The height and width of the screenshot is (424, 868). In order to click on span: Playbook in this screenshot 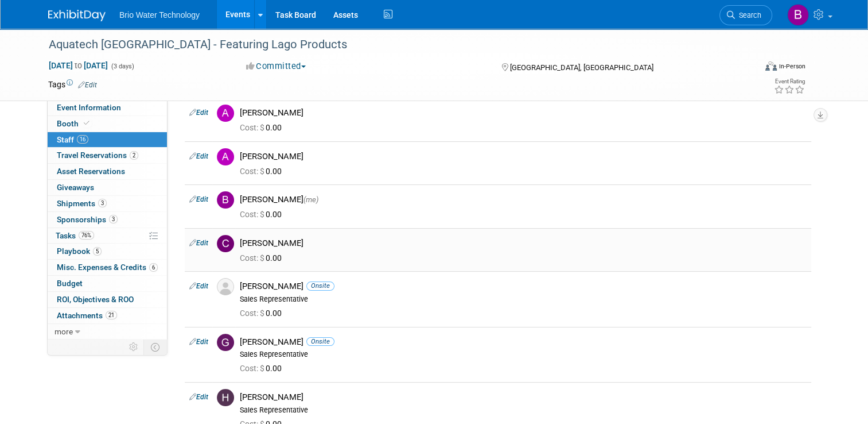, I will do `click(80, 251)`.